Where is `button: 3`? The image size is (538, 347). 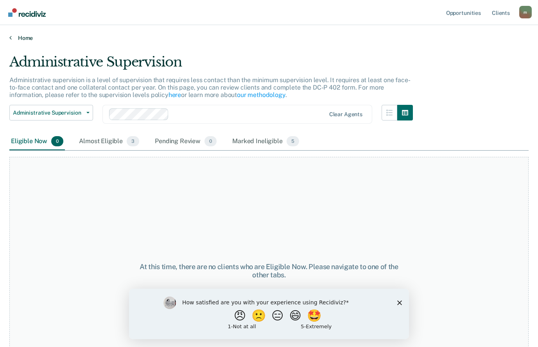 button: 3 is located at coordinates (149, 27).